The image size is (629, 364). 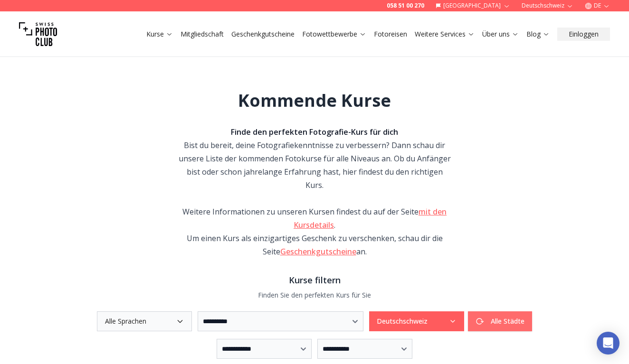 I want to click on button: Weitere Services, so click(x=445, y=34).